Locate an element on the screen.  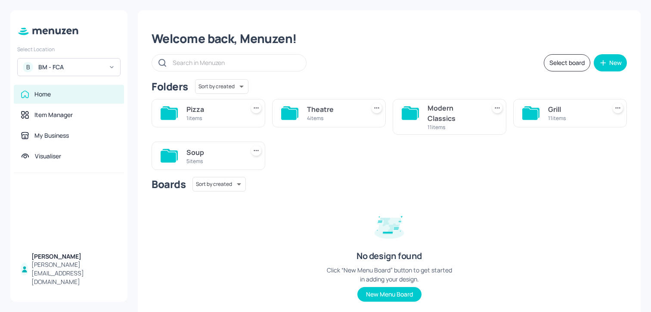
div: Pizza is located at coordinates (214, 109).